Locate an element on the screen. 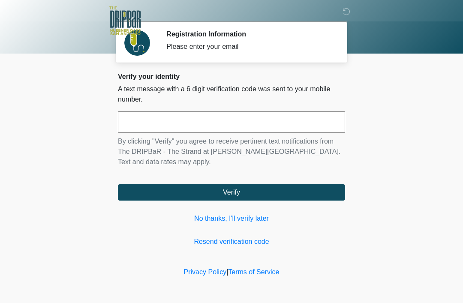 The image size is (463, 303). div: Please enter your email is located at coordinates (249, 47).